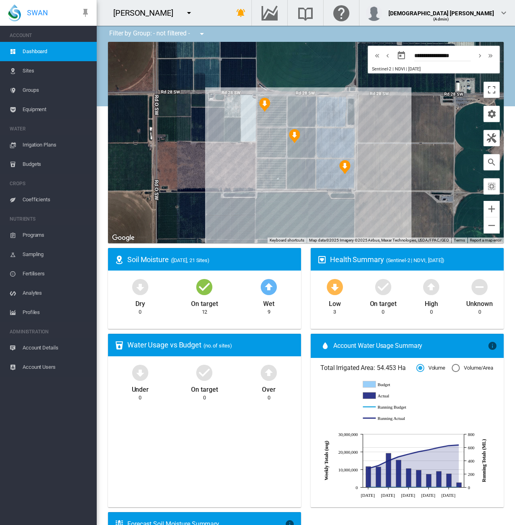 This screenshot has height=525, width=515. Describe the element at coordinates (471, 461) in the screenshot. I see `tspan: 400` at that location.